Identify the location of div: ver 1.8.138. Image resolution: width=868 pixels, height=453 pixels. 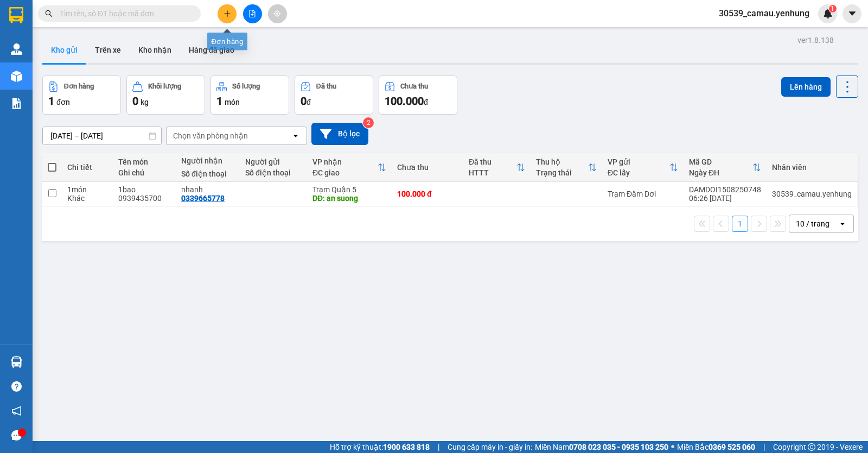
(815, 41).